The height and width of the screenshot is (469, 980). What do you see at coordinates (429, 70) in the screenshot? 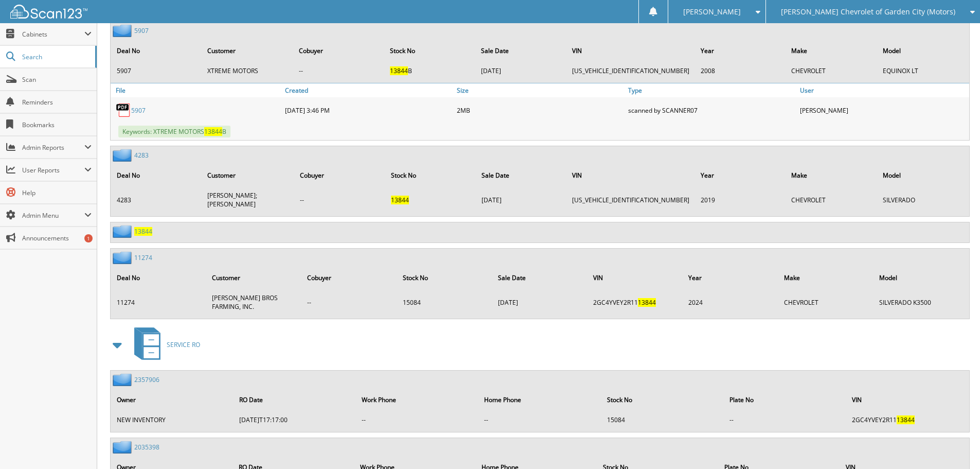
I see `td: B` at bounding box center [429, 70].